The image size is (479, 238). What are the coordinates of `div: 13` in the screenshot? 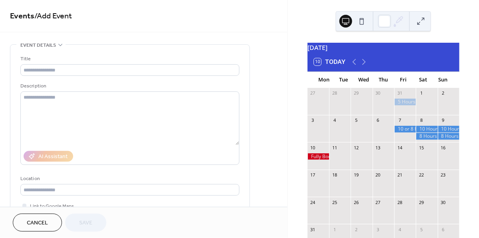 It's located at (378, 148).